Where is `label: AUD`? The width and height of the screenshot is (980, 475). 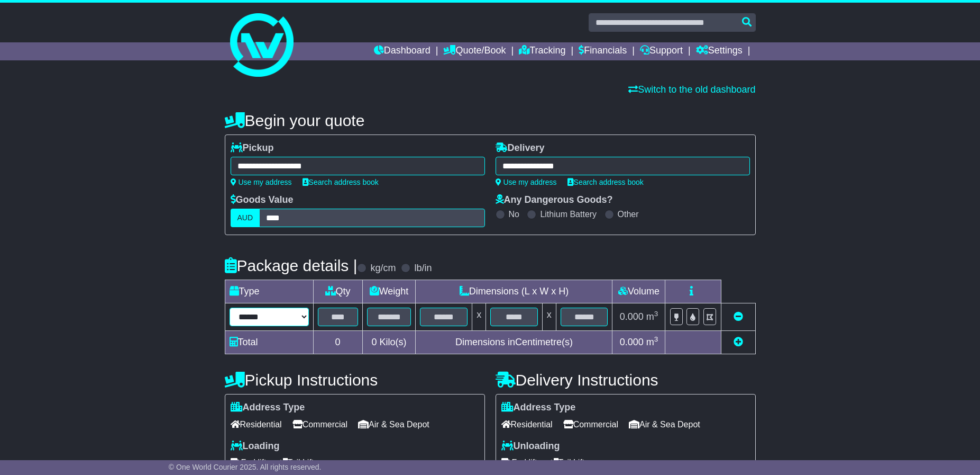
label: AUD is located at coordinates (245, 218).